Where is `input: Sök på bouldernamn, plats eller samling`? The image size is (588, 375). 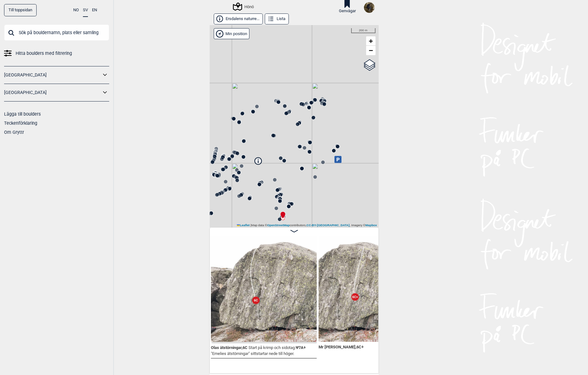 input: Sök på bouldernamn, plats eller samling is located at coordinates (56, 33).